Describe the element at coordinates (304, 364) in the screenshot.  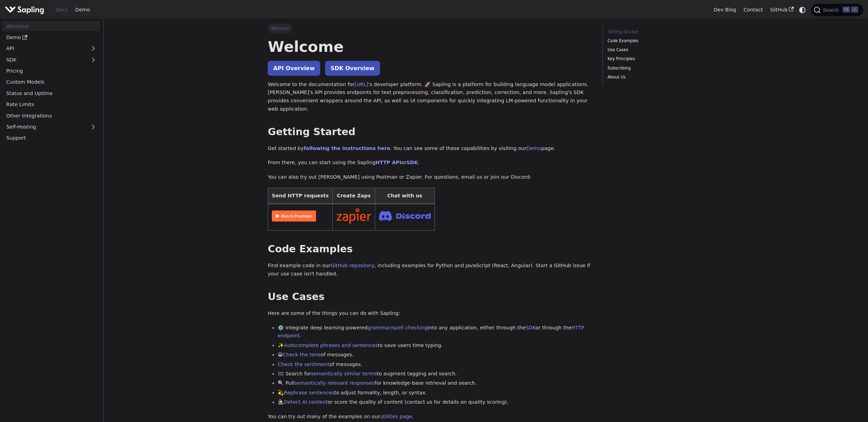
I see `a: Check the sentiment` at that location.